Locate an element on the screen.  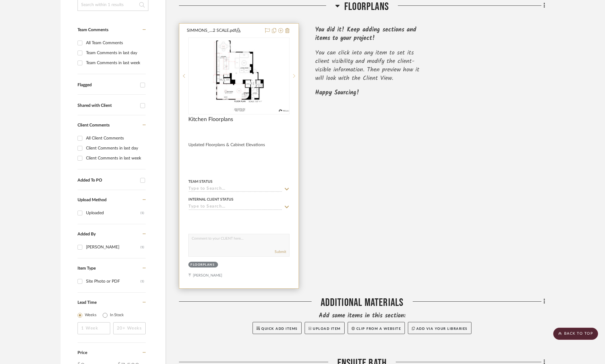
div: You did it! Keep adding sections and items to your project! is located at coordinates (372, 37).